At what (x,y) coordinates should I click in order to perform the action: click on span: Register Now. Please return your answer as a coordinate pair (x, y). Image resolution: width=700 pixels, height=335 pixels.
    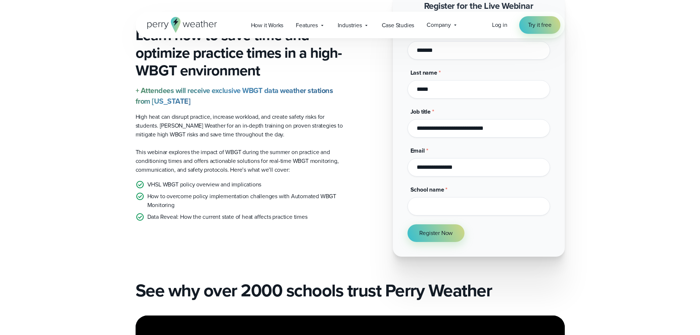
    Looking at the image, I should click on (436, 233).